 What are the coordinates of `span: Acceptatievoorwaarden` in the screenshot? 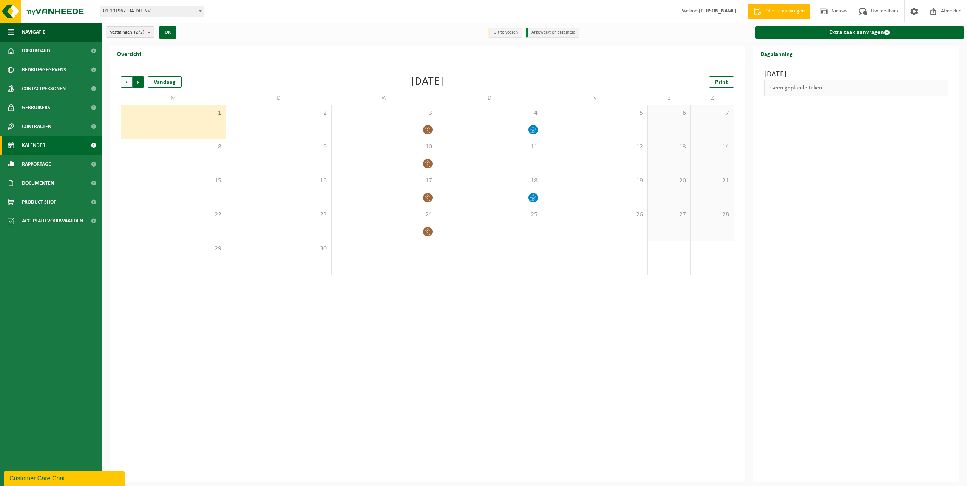 It's located at (52, 221).